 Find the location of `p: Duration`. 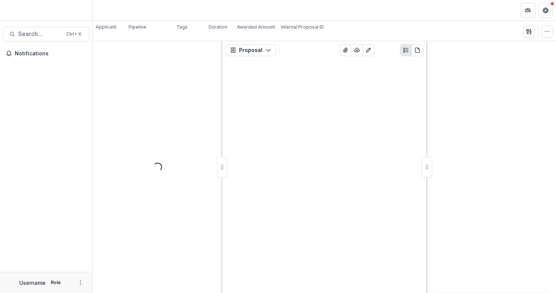

p: Duration is located at coordinates (218, 27).